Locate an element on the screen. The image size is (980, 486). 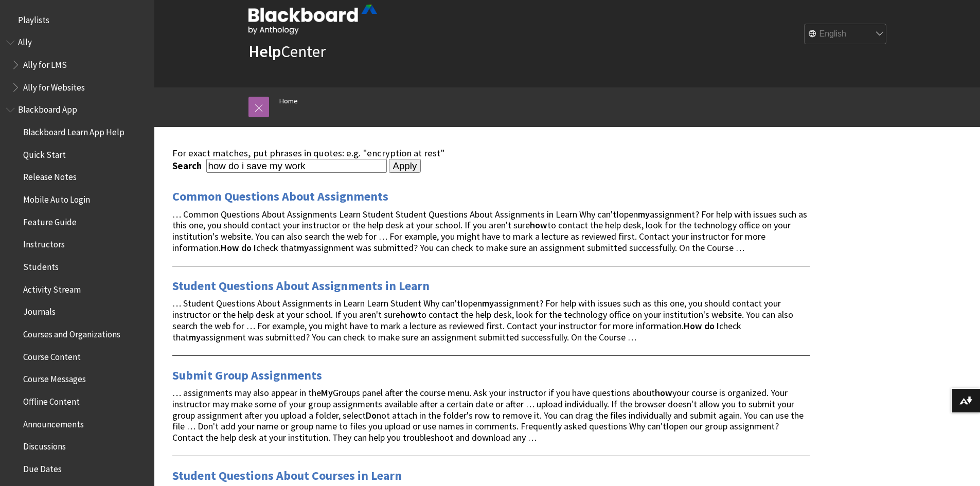
a: Submit Group Assignments is located at coordinates (247, 376).